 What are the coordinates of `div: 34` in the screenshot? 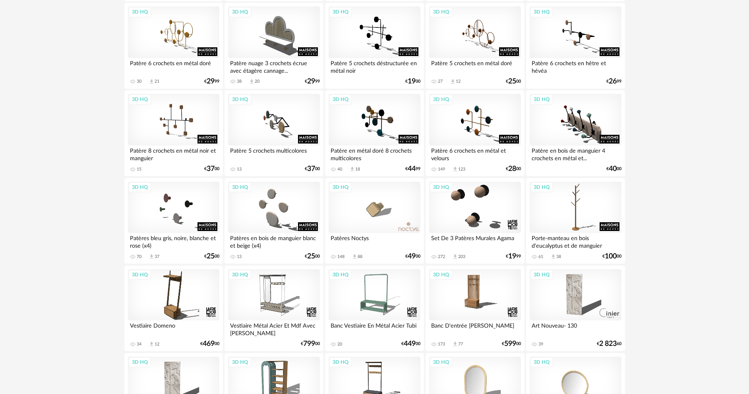 It's located at (139, 344).